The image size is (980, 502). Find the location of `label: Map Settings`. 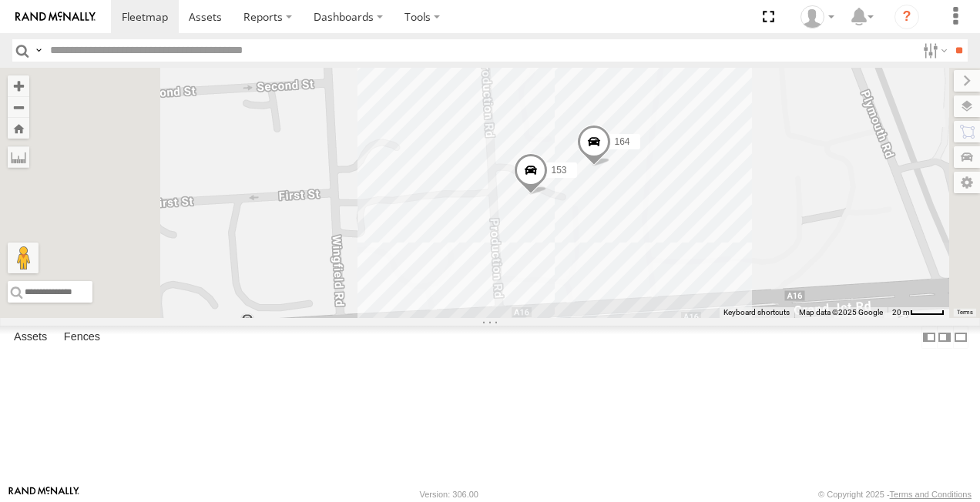

label: Map Settings is located at coordinates (967, 182).